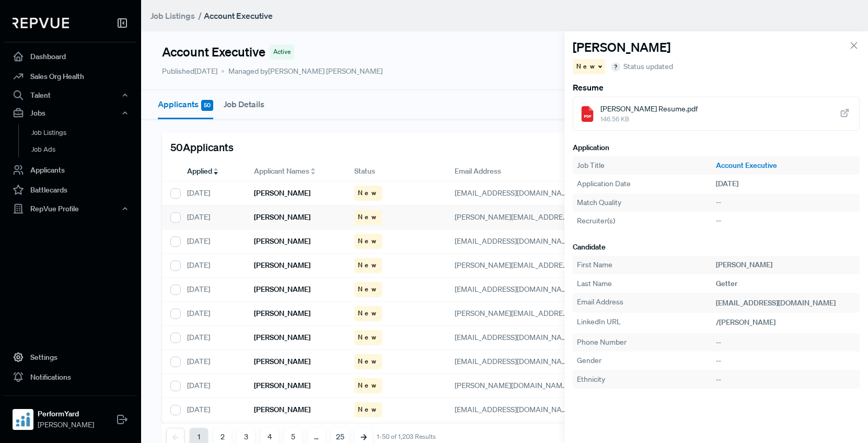  I want to click on button: Talent, so click(71, 95).